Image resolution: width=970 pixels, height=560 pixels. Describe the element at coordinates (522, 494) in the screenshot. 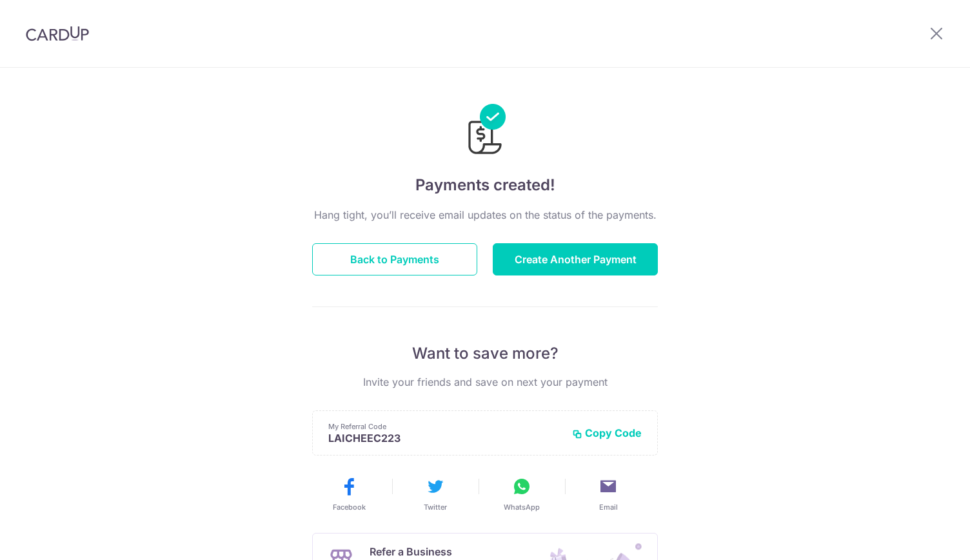

I see `button: WhatsApp` at that location.